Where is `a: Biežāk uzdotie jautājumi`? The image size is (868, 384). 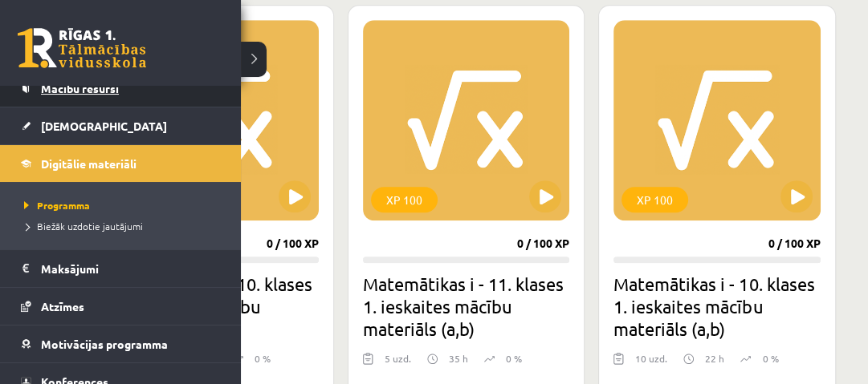
a: Biežāk uzdotie jautājumi is located at coordinates (122, 226).